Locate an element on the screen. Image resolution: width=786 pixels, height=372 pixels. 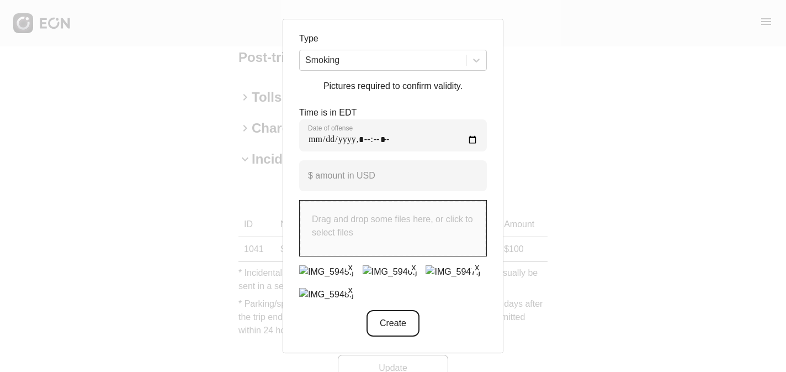
p: Pictures required to confirm validity. is located at coordinates (393, 86).